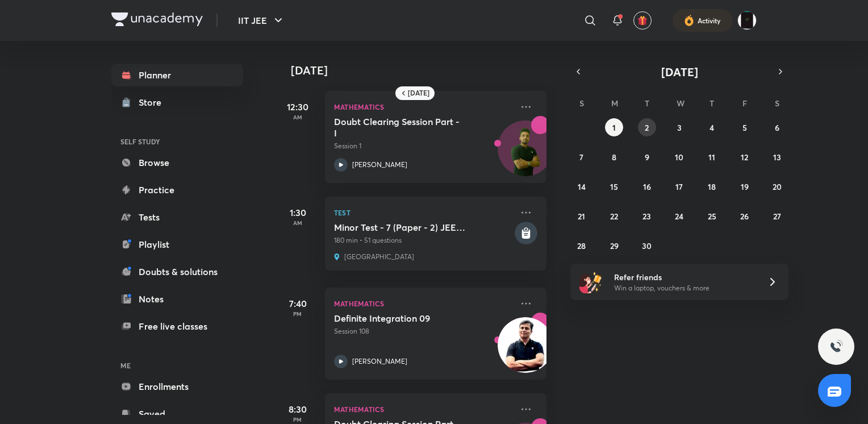 The image size is (868, 424). Describe the element at coordinates (177, 365) in the screenshot. I see `h6: ME` at that location.